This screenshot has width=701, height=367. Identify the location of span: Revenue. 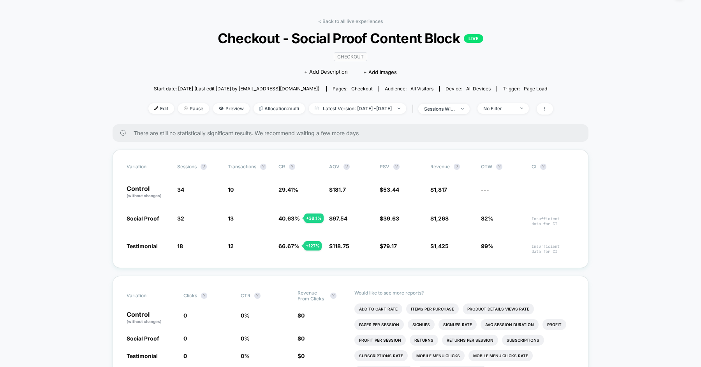
(440, 166).